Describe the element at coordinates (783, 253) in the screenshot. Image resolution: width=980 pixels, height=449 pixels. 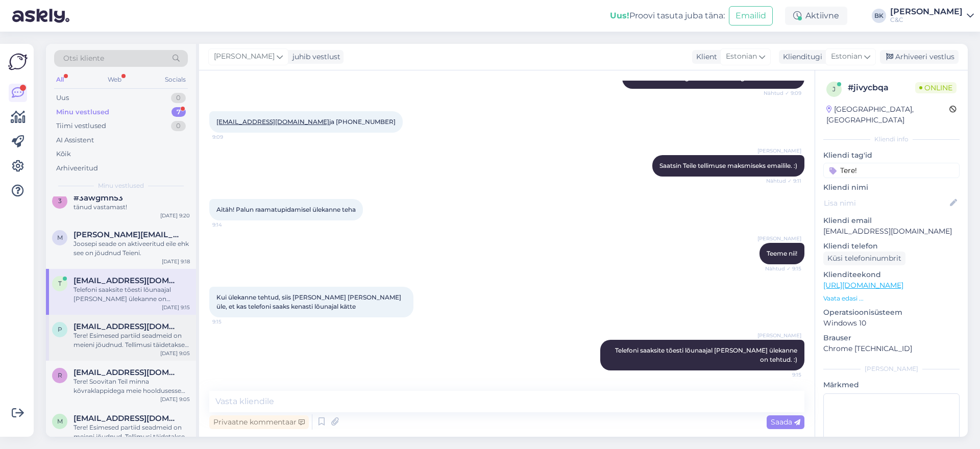
I see `span: Teeme nii!` at that location.